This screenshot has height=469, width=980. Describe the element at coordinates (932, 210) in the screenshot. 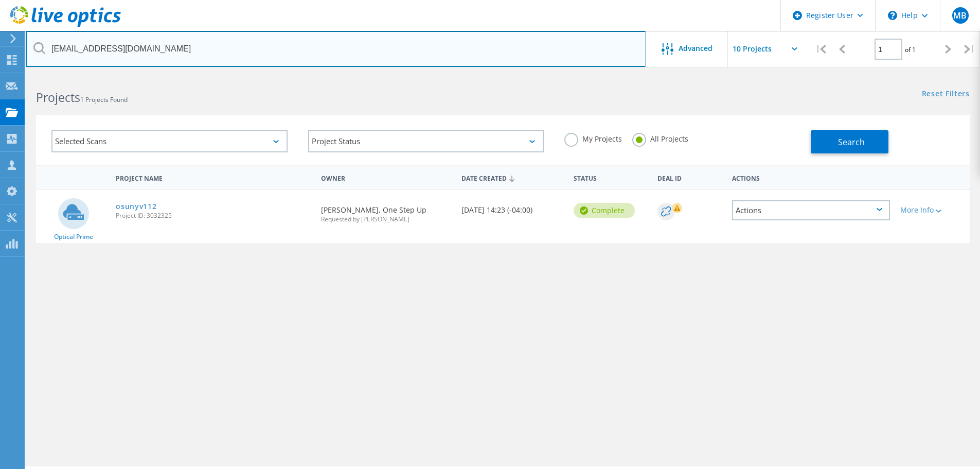

I see `div: More Info` at that location.